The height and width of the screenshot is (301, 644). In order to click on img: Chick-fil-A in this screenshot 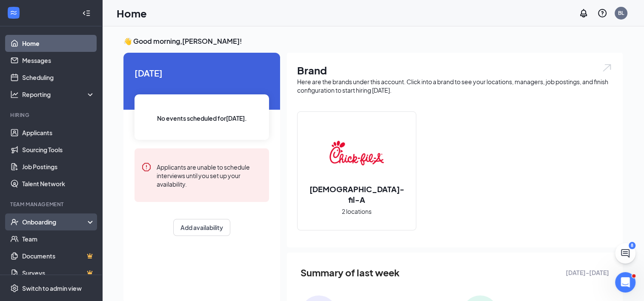, I will do `click(357, 153)`.